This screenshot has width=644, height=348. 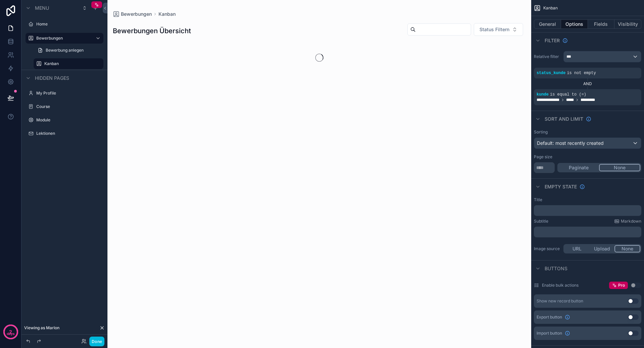 I want to click on div: Show new record button, so click(x=559, y=301).